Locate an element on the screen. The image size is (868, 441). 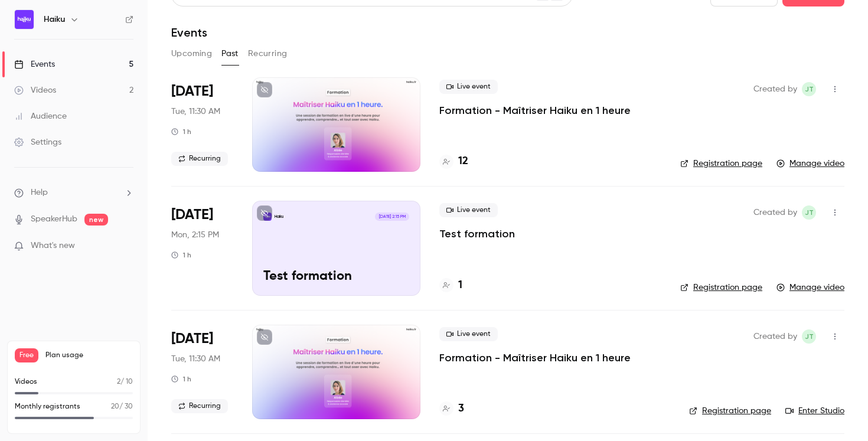
img: Haiku is located at coordinates (24, 20).